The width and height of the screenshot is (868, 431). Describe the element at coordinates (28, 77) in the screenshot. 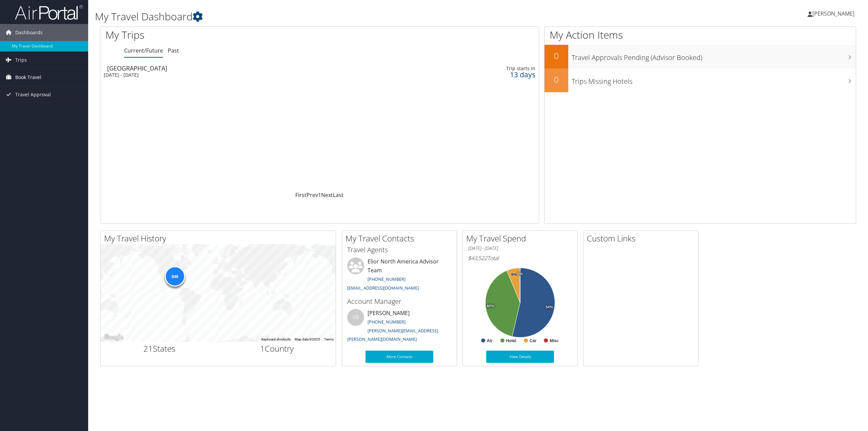

I see `span: Book Travel` at that location.